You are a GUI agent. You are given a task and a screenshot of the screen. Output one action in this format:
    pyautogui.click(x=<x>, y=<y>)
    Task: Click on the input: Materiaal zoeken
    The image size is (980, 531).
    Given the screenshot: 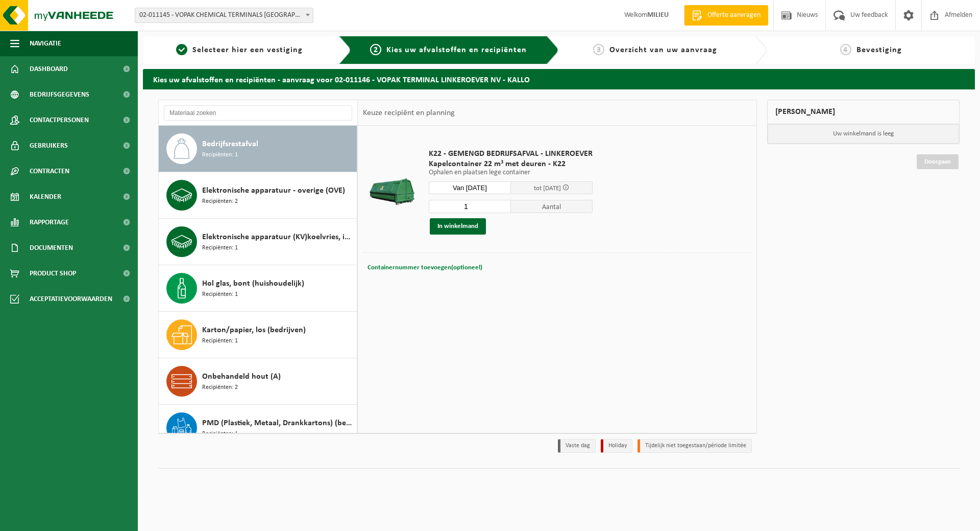 What is the action you would take?
    pyautogui.click(x=258, y=113)
    